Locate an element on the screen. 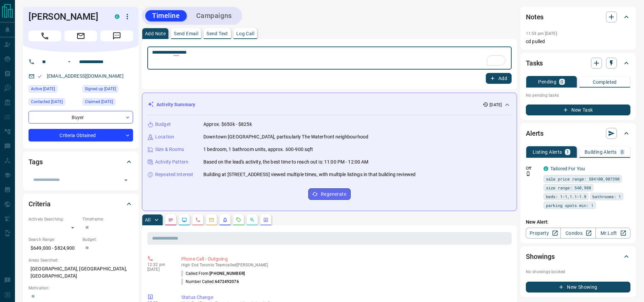 This screenshot has height=302, width=644. p: Activity Summary is located at coordinates (176, 104).